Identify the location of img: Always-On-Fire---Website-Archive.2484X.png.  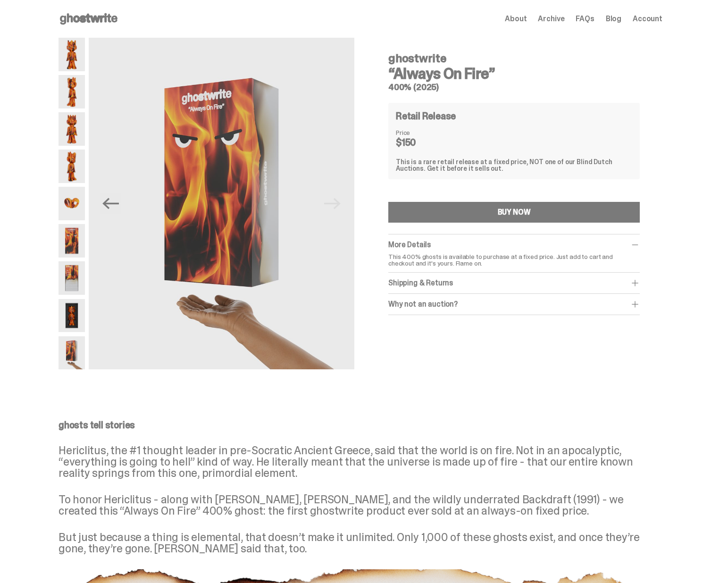
(72, 54).